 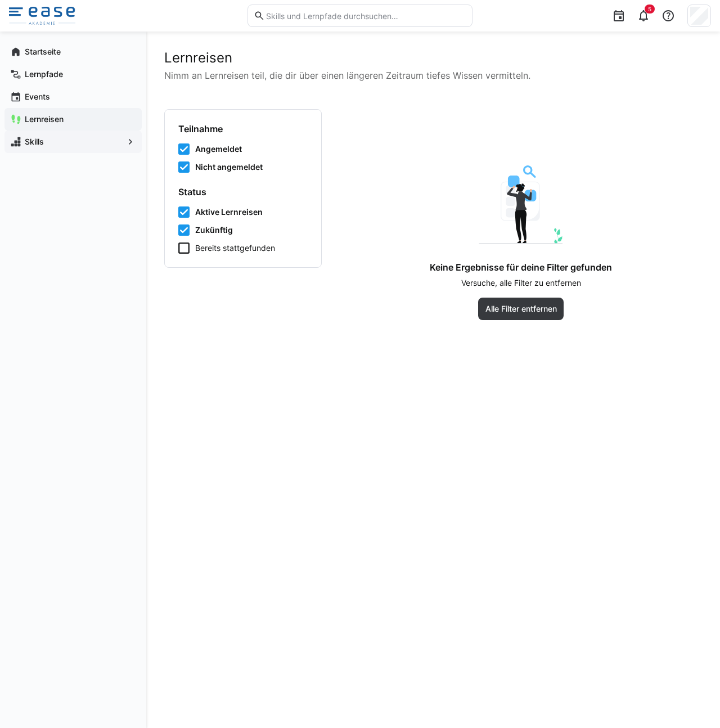 I want to click on input: Skills und Lernpfade durchsuchen…, so click(x=366, y=16).